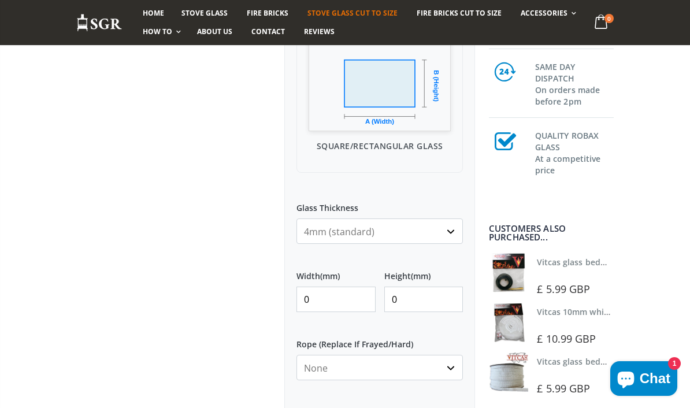 This screenshot has width=690, height=408. Describe the element at coordinates (153, 13) in the screenshot. I see `a: Home` at that location.